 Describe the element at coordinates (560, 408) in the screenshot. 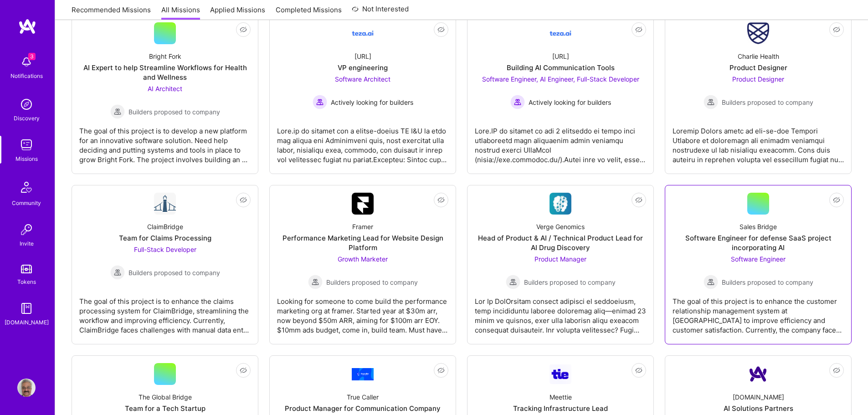

I see `div: Tracking Infrastructure Lead` at that location.